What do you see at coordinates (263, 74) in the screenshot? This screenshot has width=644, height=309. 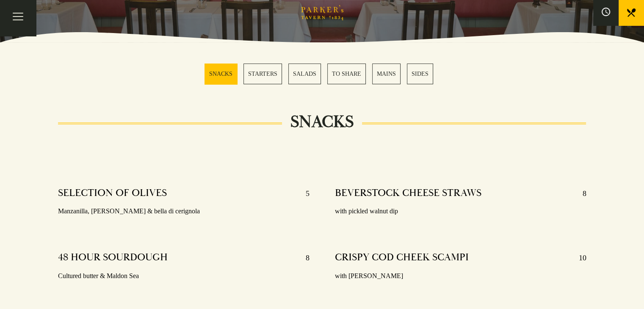 I see `a: 2 / 6` at bounding box center [263, 74].